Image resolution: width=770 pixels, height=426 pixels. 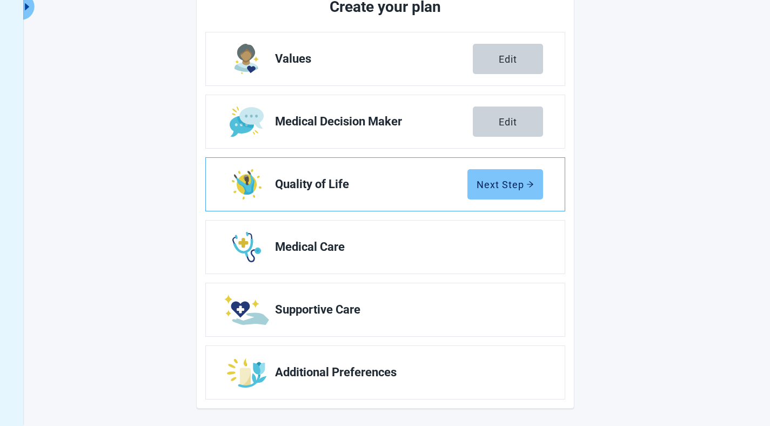 What do you see at coordinates (505, 184) in the screenshot?
I see `div: Next Step` at bounding box center [505, 184].